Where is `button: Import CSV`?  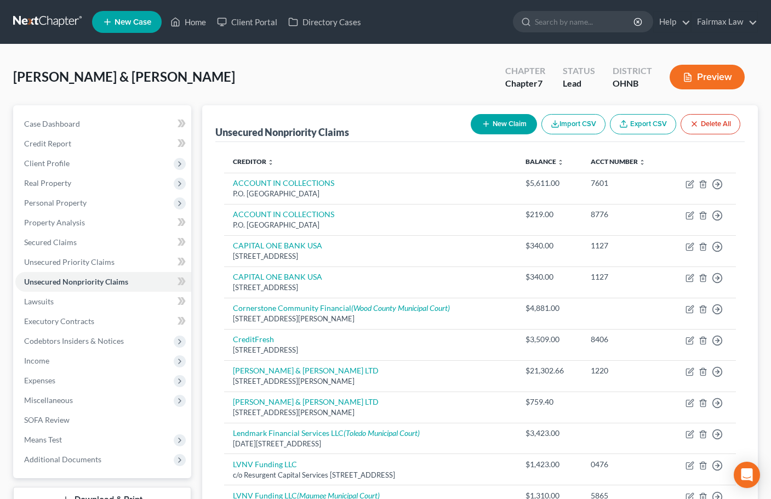 button: Import CSV is located at coordinates (573, 124).